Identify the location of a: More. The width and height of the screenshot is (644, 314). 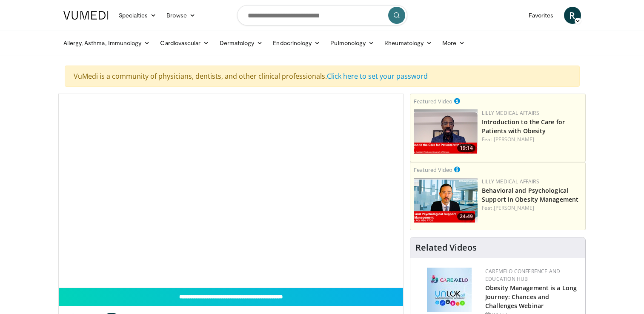
(453, 43).